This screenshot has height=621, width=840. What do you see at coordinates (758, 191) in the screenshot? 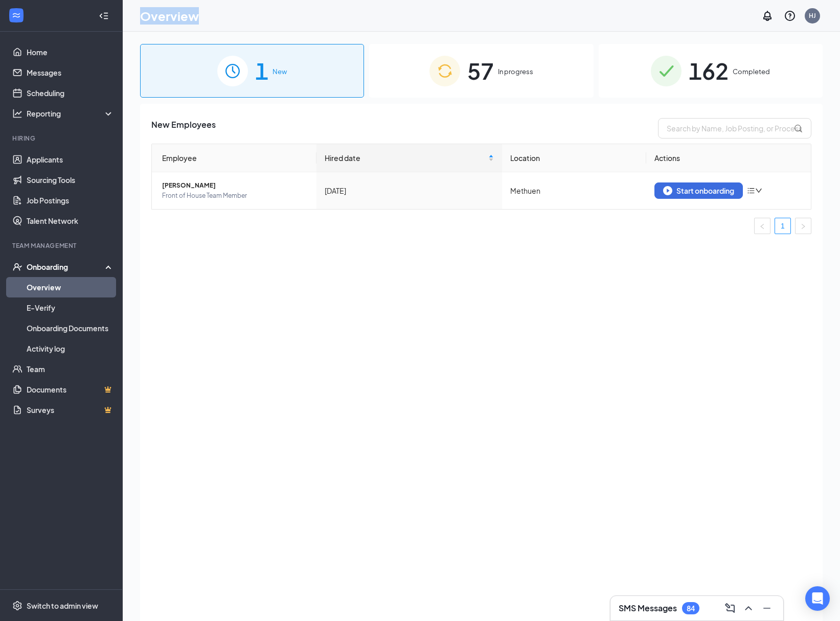
I see `span: down` at bounding box center [758, 191].